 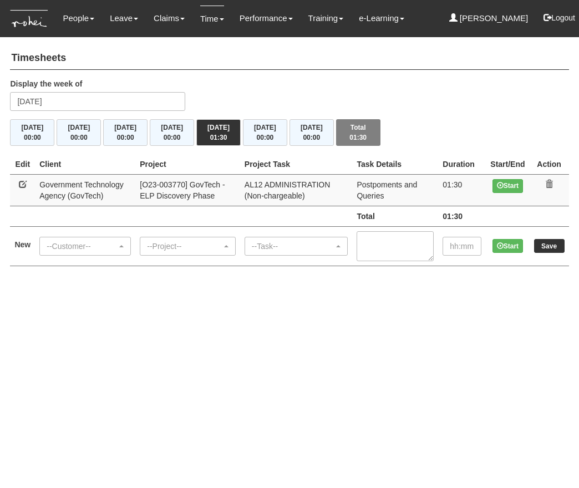 What do you see at coordinates (549, 246) in the screenshot?
I see `input: Save` at bounding box center [549, 246].